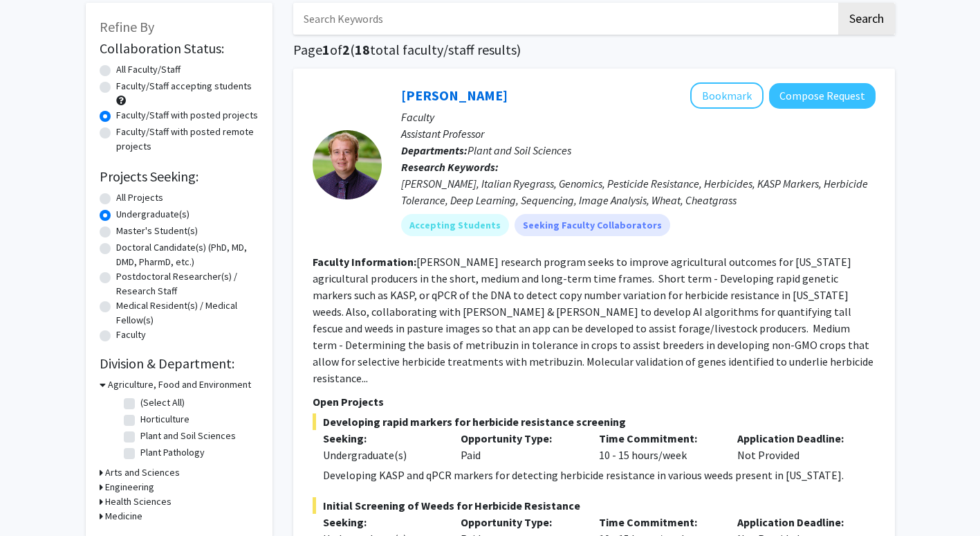 This screenshot has width=980, height=536. I want to click on button: Add Samuel Revolinski to Bookmarks, so click(727, 95).